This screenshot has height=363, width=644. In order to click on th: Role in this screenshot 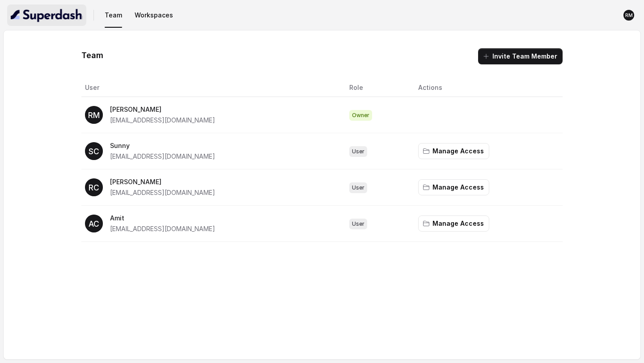, I will do `click(377, 88)`.